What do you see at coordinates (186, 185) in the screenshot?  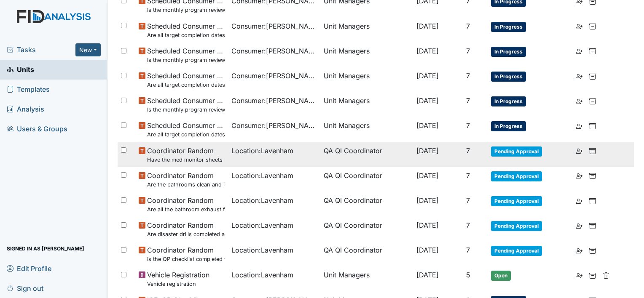 I see `small: Are the bathrooms clean and in good repair?` at bounding box center [186, 185].